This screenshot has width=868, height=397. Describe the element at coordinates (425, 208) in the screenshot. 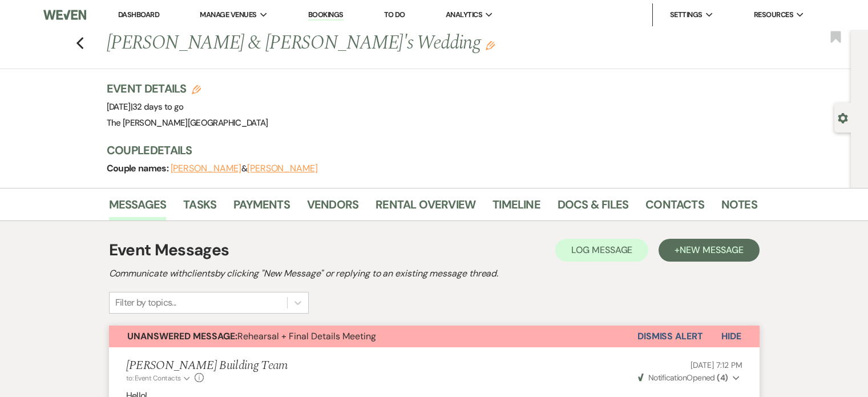

I see `a: Rental Overview` at that location.